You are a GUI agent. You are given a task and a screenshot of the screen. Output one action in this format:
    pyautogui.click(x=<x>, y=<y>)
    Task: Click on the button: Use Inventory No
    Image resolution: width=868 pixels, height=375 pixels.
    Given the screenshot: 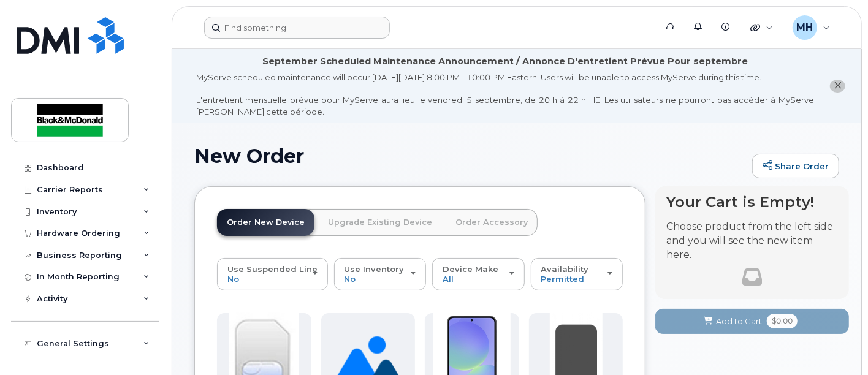 What is the action you would take?
    pyautogui.click(x=380, y=274)
    